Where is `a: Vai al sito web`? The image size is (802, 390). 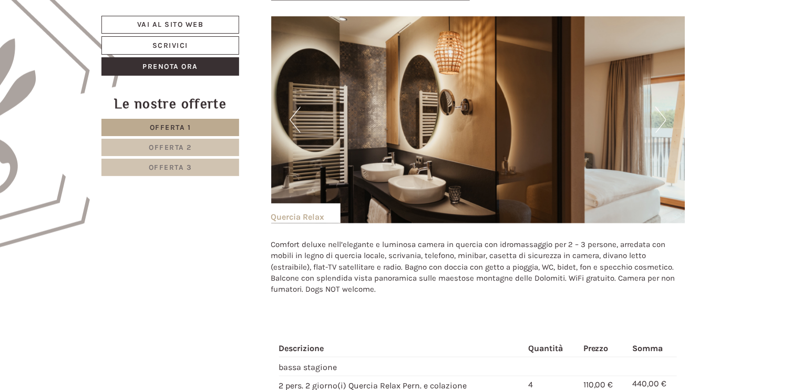 a: Vai al sito web is located at coordinates (170, 25).